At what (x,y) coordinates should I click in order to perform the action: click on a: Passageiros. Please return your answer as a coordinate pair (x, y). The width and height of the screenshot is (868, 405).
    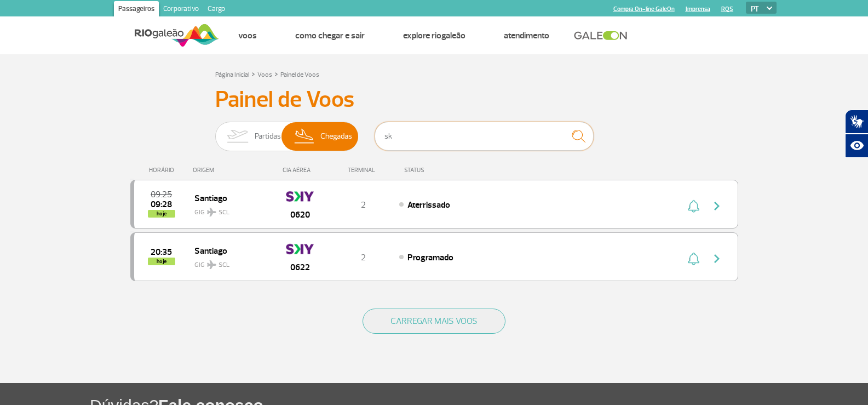
    Looking at the image, I should click on (136, 10).